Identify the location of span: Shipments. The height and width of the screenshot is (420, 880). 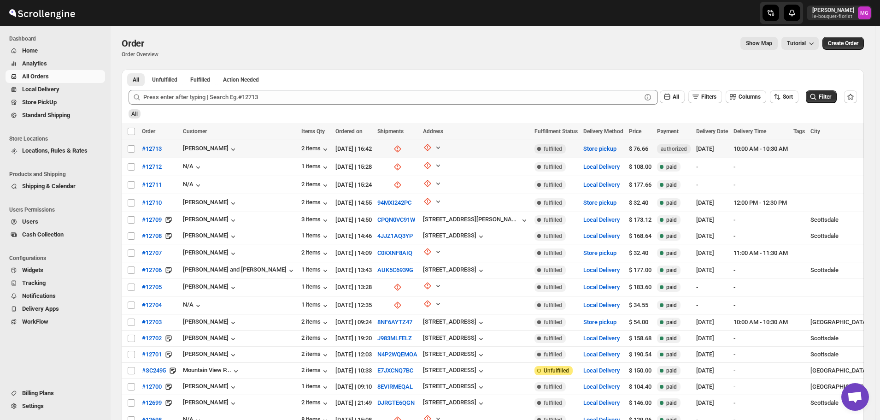
(390, 131).